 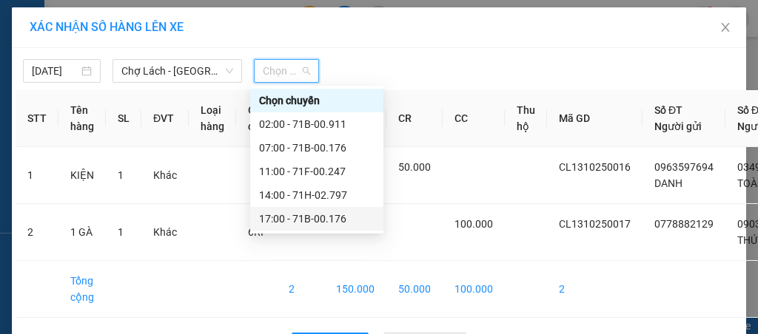 What do you see at coordinates (355, 289) in the screenshot?
I see `td: 150.000` at bounding box center [355, 289].